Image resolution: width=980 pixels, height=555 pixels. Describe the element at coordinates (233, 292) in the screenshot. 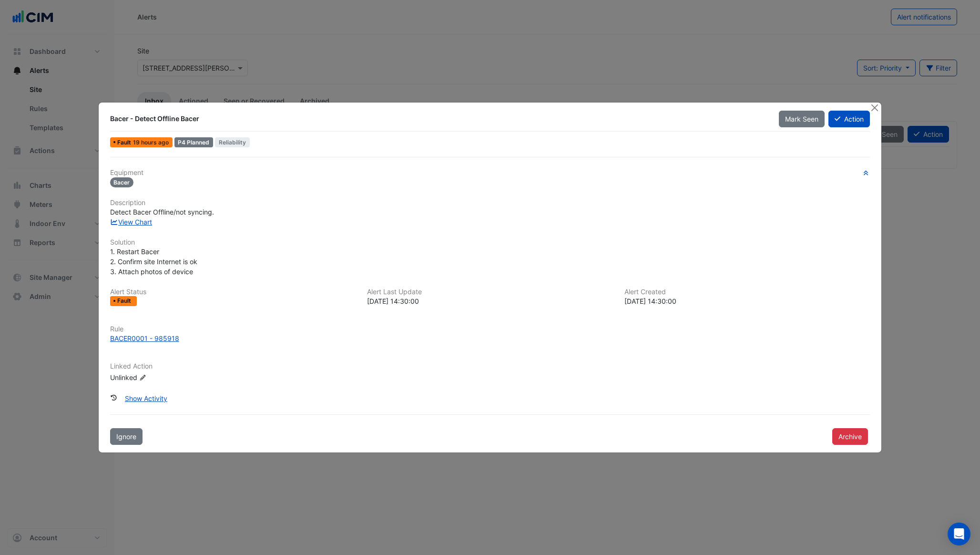

I see `h6: Alert Status` at that location.